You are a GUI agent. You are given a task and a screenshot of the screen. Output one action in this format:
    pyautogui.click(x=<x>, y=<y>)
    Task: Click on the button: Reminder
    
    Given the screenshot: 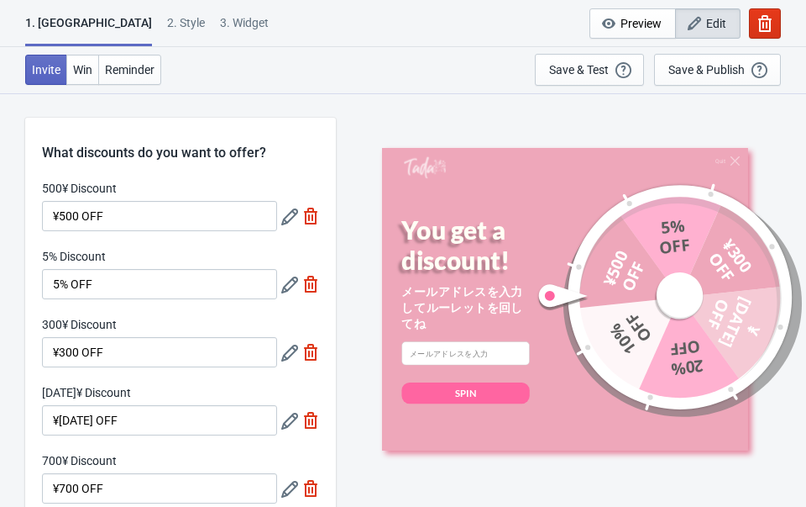 What is the action you would take?
    pyautogui.click(x=129, y=70)
    